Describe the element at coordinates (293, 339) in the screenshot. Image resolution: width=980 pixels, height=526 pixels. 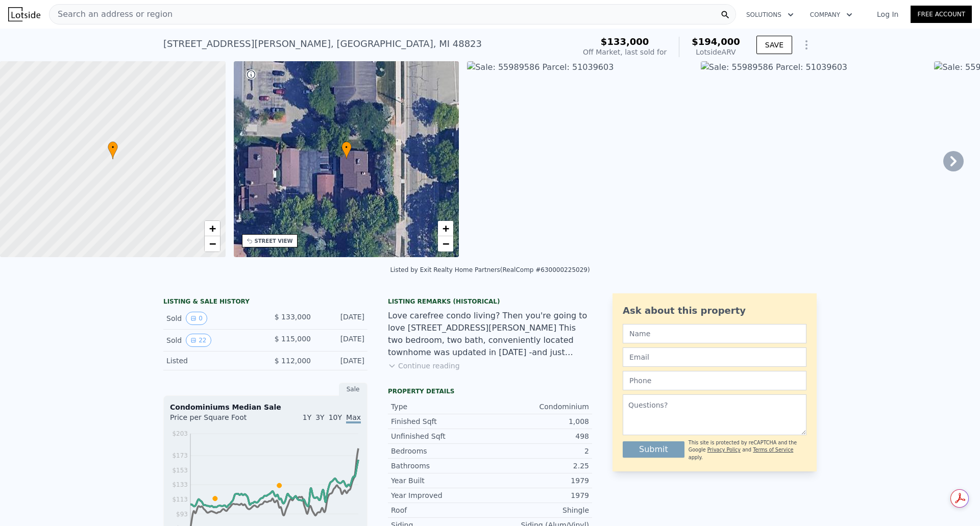
I see `span: $ 115,000` at that location.